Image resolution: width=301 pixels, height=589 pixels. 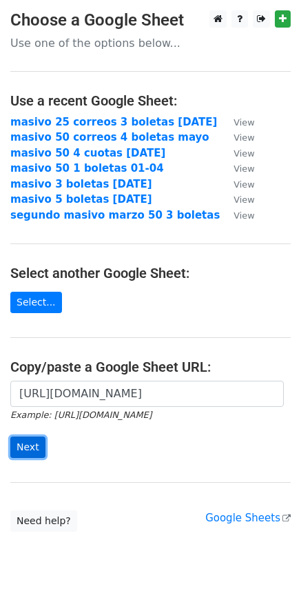 What do you see at coordinates (28, 447) in the screenshot?
I see `input: Next` at bounding box center [28, 447].